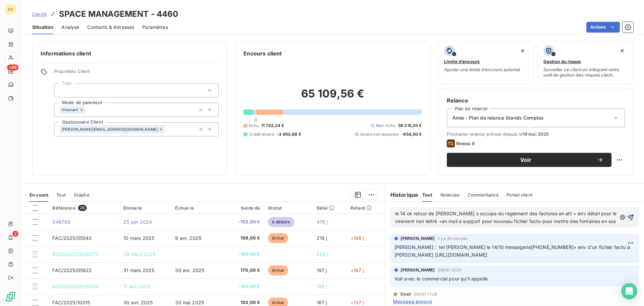 This screenshot has height=306, width=644. I want to click on span: Voir avec le commercial pour qu'il appelle, so click(441, 279).